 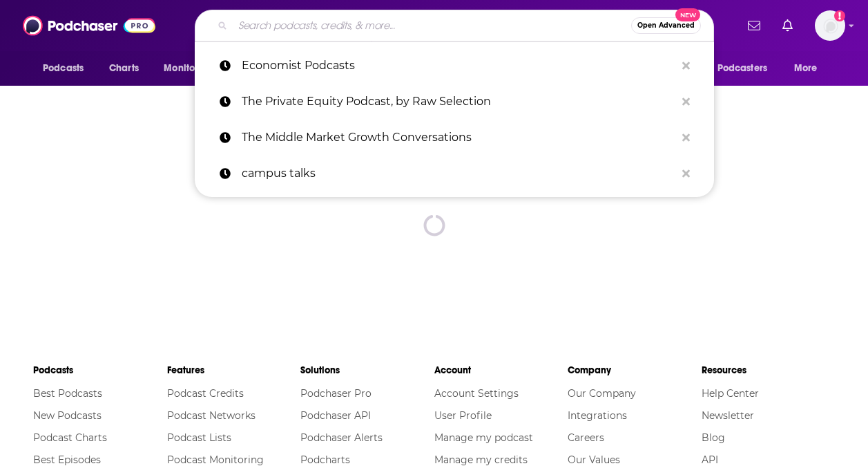 What do you see at coordinates (840, 16) in the screenshot?
I see `svg: Add a profile image` at bounding box center [840, 16].